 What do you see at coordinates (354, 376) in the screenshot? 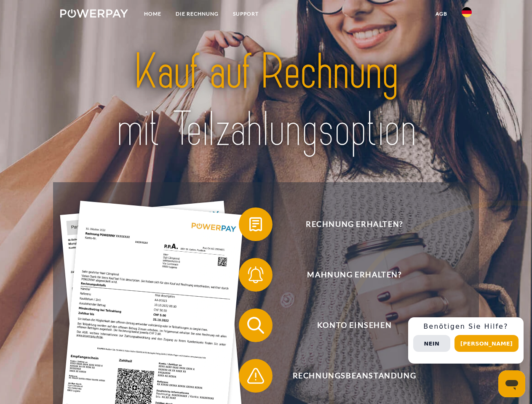
I see `span: Rechnungsbeanstandung` at bounding box center [354, 376].